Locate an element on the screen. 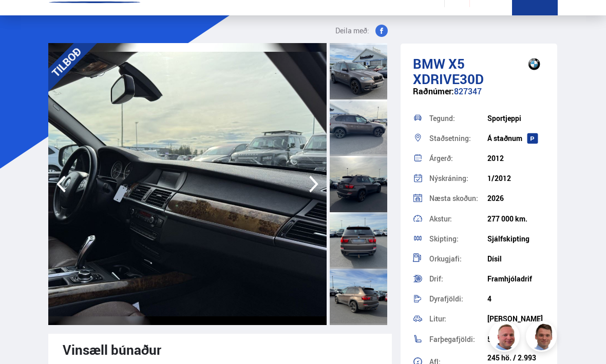 Image resolution: width=606 pixels, height=364 pixels. div: Dísil is located at coordinates (516, 259).